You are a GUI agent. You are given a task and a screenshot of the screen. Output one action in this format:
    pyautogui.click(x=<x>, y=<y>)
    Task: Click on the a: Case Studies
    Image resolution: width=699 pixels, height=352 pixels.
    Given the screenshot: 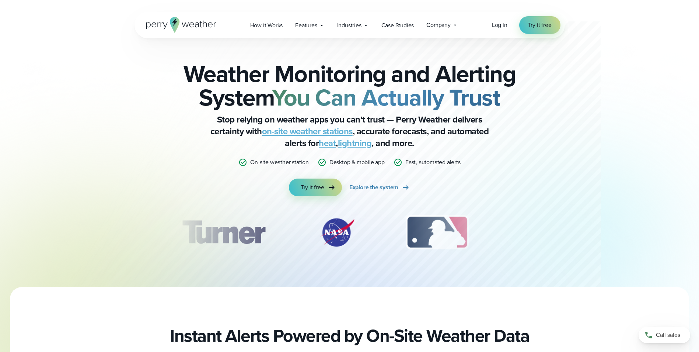 What is the action you would take?
    pyautogui.click(x=398, y=25)
    